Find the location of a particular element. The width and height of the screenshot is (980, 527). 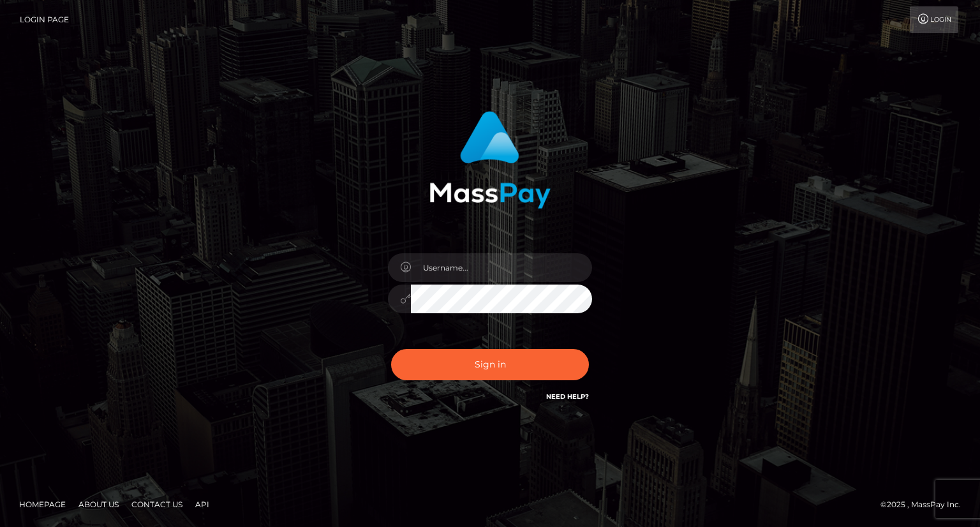

a: Homepage is located at coordinates (42, 504).